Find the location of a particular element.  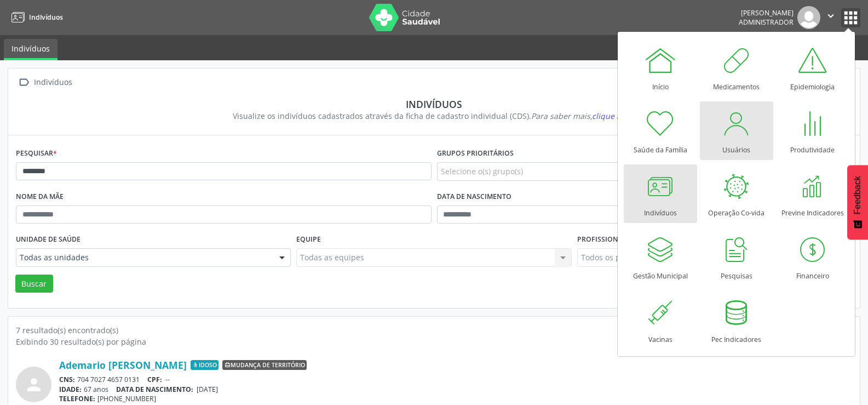

i: Para saber mais, is located at coordinates (583, 116).